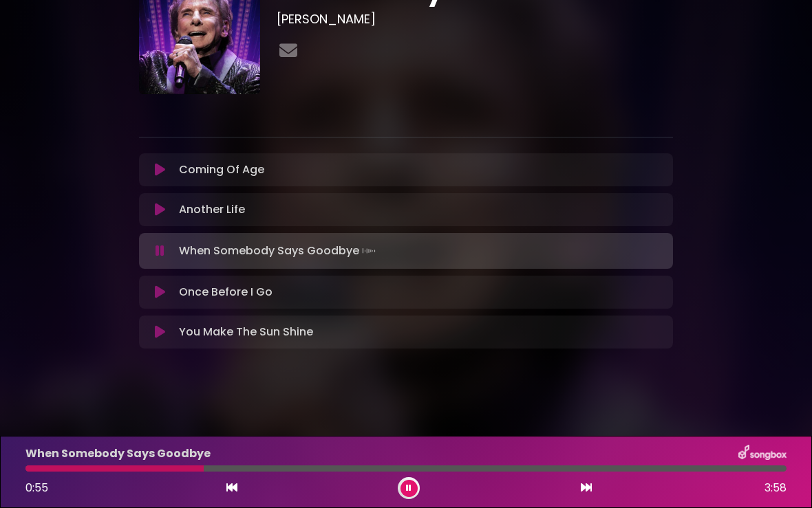 The height and width of the screenshot is (508, 812). What do you see at coordinates (368, 251) in the screenshot?
I see `img: waveform4.gif` at bounding box center [368, 251].